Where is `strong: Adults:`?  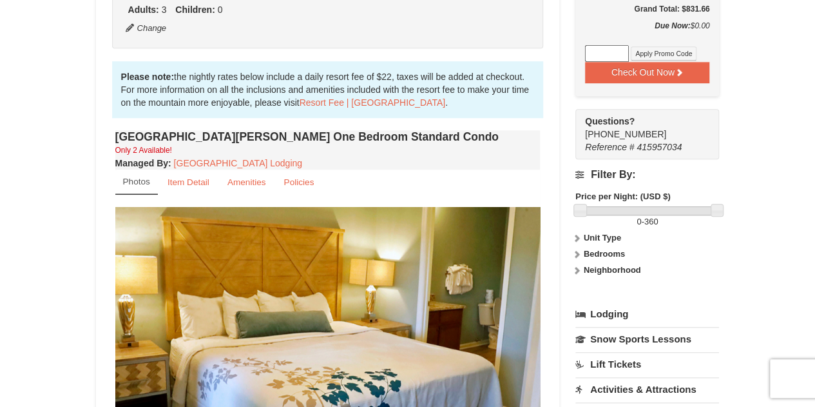 strong: Adults: is located at coordinates (144, 10).